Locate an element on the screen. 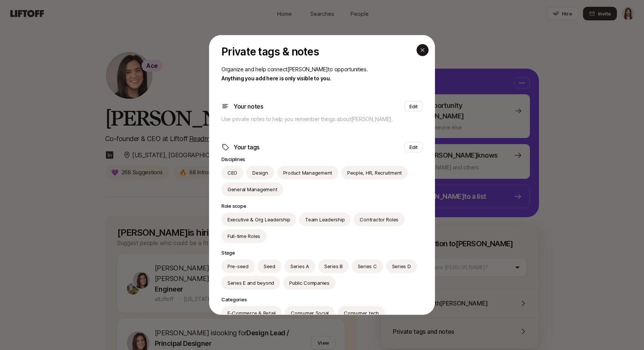  p: Series E and beyond is located at coordinates (251, 283).